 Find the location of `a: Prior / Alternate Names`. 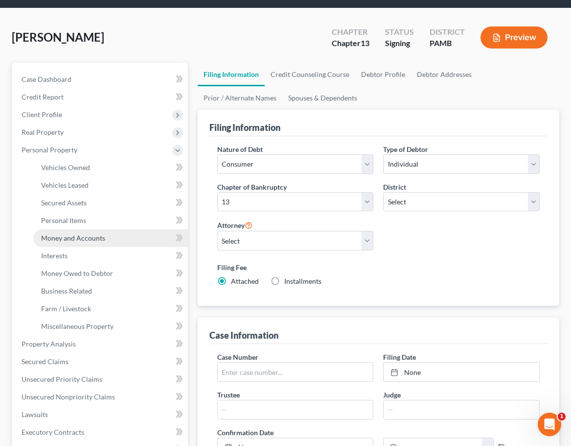

a: Prior / Alternate Names is located at coordinates (240, 98).